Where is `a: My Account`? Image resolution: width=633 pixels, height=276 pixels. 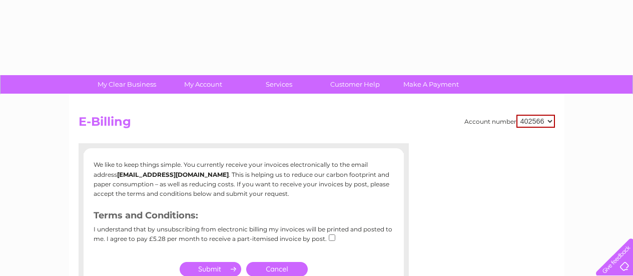 a: My Account is located at coordinates (203, 84).